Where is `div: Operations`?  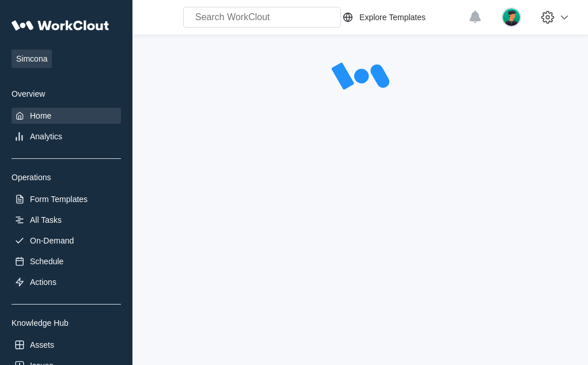 div: Operations is located at coordinates (66, 178).